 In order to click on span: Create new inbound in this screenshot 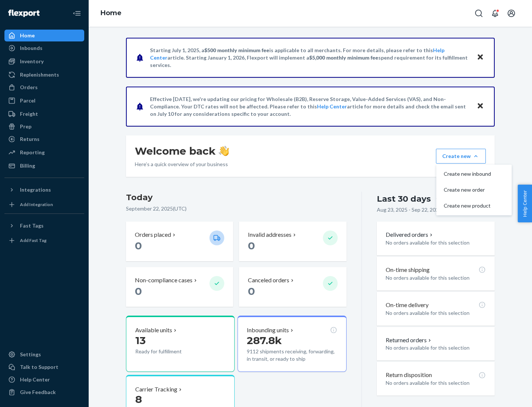, I will do `click(467, 174)`.